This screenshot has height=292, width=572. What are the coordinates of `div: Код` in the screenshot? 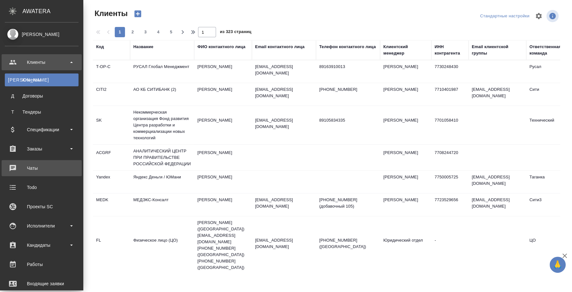 It's located at (100, 47).